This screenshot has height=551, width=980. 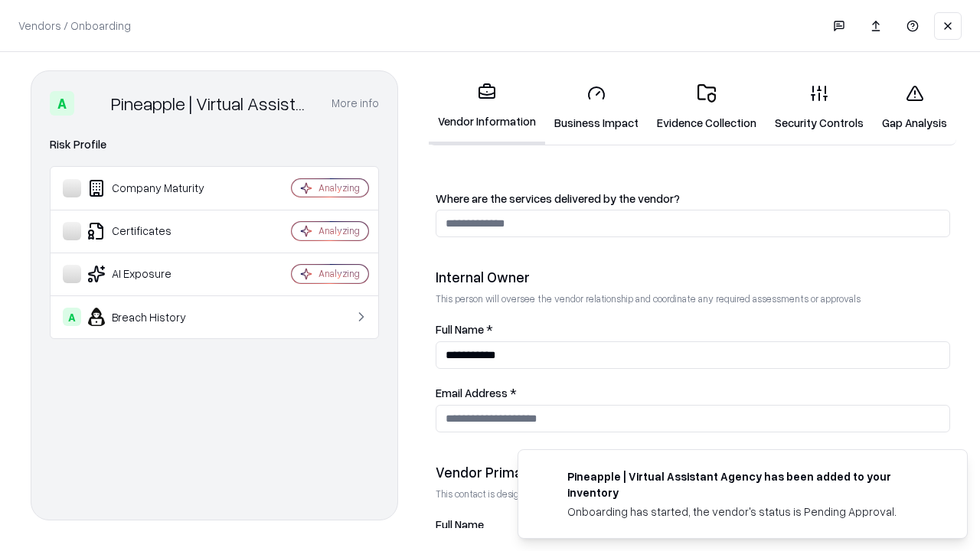 What do you see at coordinates (487, 107) in the screenshot?
I see `a: Vendor Information` at bounding box center [487, 107].